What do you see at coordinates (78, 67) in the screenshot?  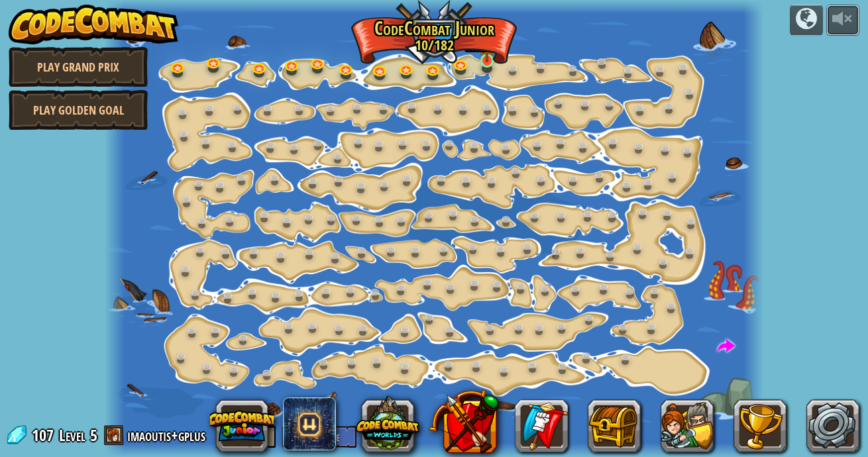 I see `a: Play Grand Prix` at bounding box center [78, 67].